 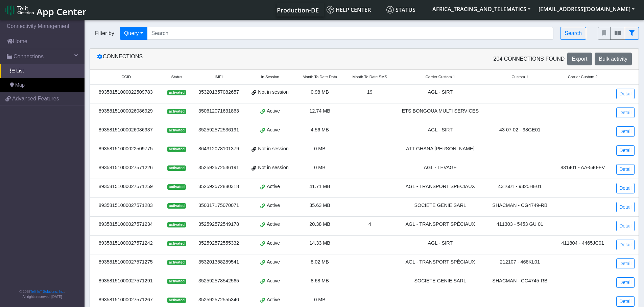 What do you see at coordinates (218, 77) in the screenshot?
I see `span: IMEI` at bounding box center [218, 77].